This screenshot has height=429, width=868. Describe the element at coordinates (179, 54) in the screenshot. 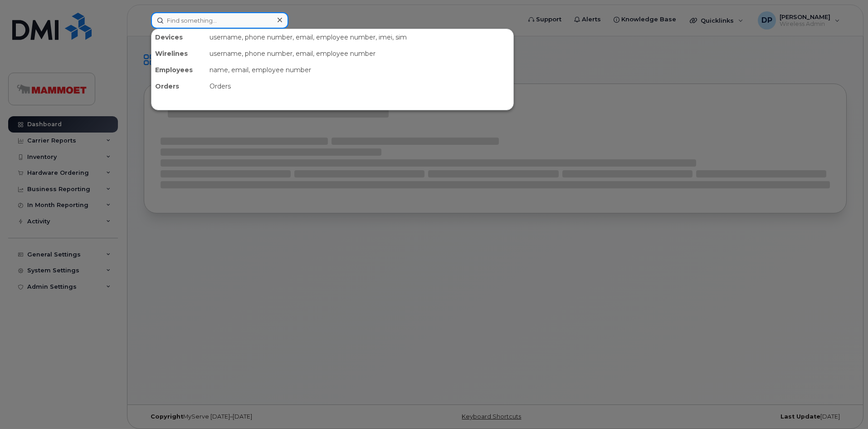

I see `div: Wirelines` at that location.